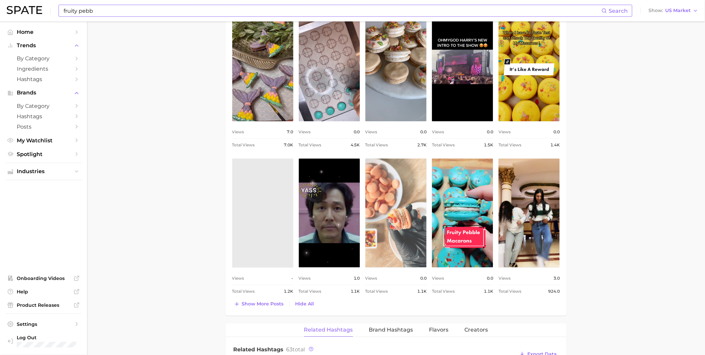  What do you see at coordinates (44, 341) in the screenshot?
I see `a: Log out. Currently logged in with e-mail pcherdchu@takasago.com.` at bounding box center [44, 341].